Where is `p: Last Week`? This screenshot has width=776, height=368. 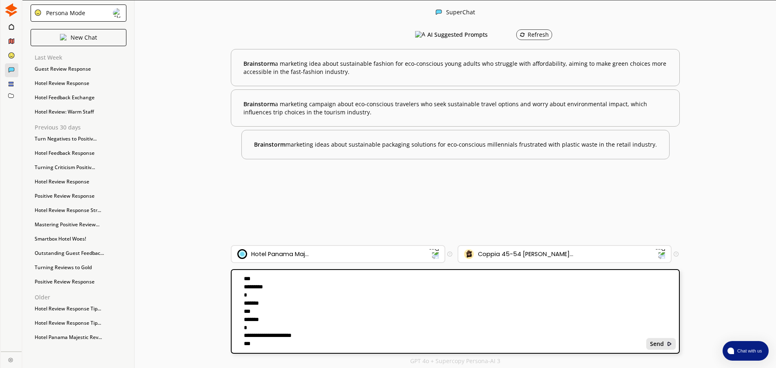 p: Last Week is located at coordinates (80, 58).